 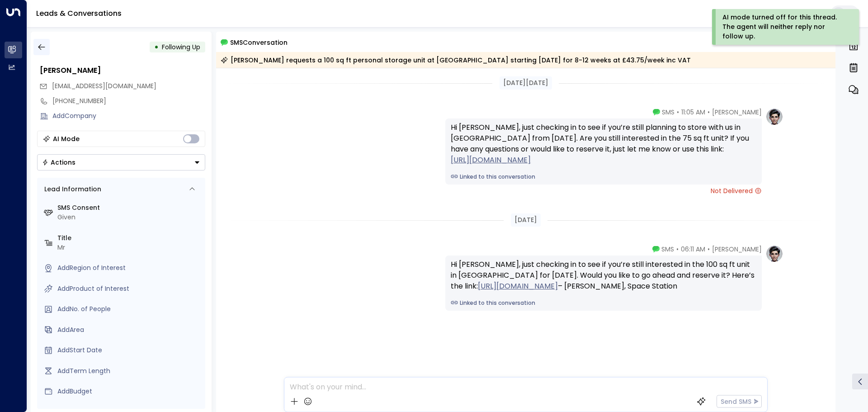 I want to click on div: Given, so click(x=129, y=217).